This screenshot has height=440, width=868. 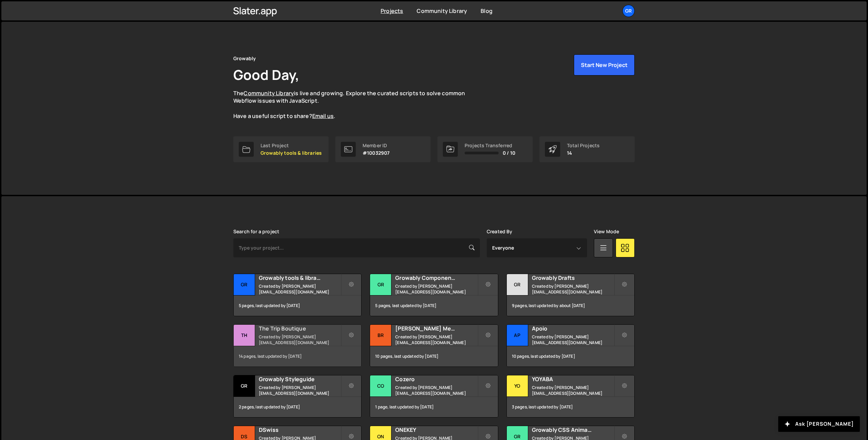 I want to click on h1: Good Day,, so click(x=266, y=74).